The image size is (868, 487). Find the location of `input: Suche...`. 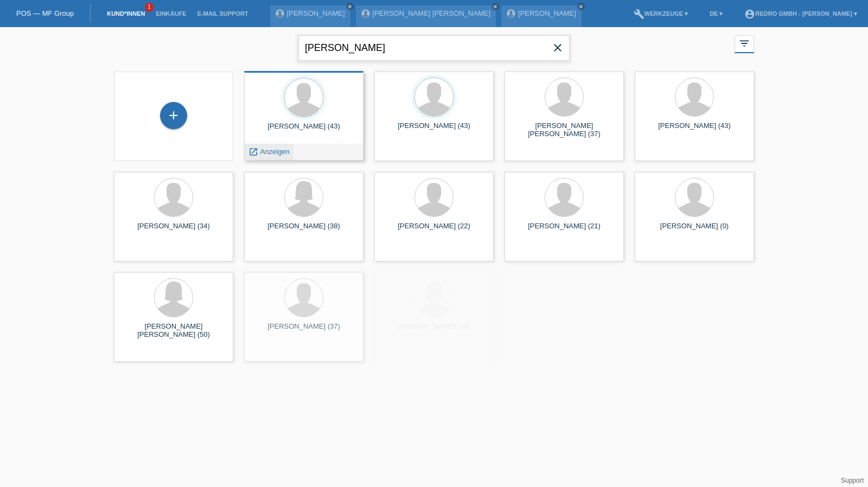

input: Suche... is located at coordinates (434, 48).